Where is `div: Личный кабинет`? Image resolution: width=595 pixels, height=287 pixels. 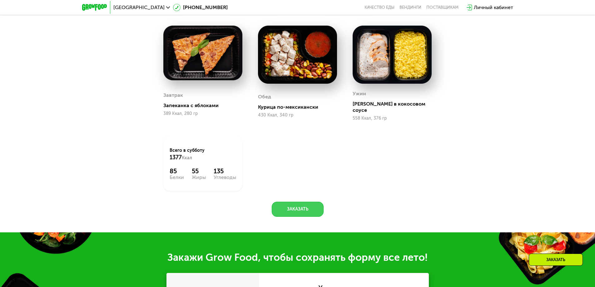 div: Личный кабинет is located at coordinates (493, 7).